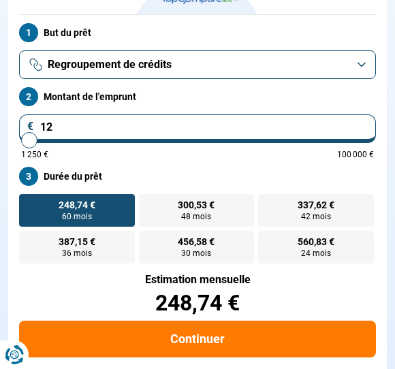  Describe the element at coordinates (197, 303) in the screenshot. I see `div: 248,74 €` at that location.